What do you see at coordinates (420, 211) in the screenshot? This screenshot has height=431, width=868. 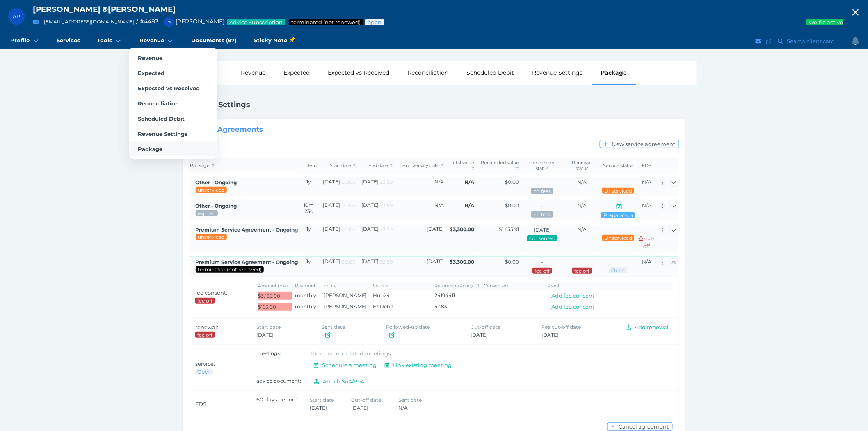 I see `td: N/A` at bounding box center [420, 211].